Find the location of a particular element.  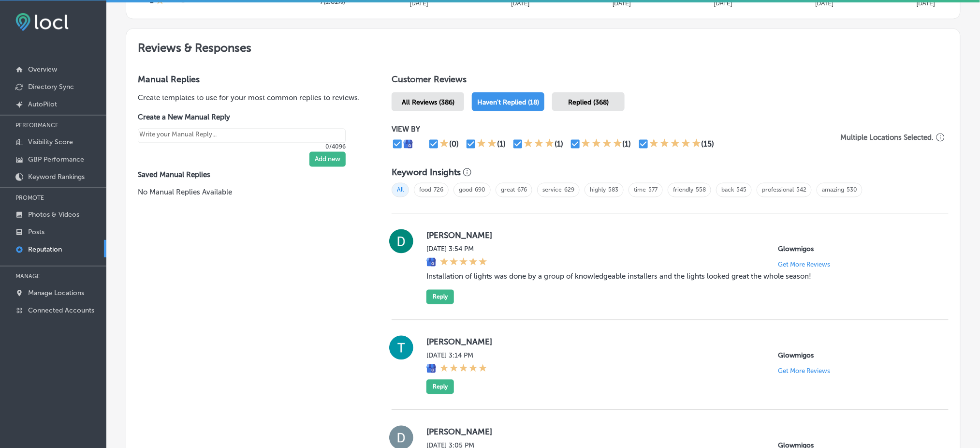

h3: Manual Replies is located at coordinates (249, 79).